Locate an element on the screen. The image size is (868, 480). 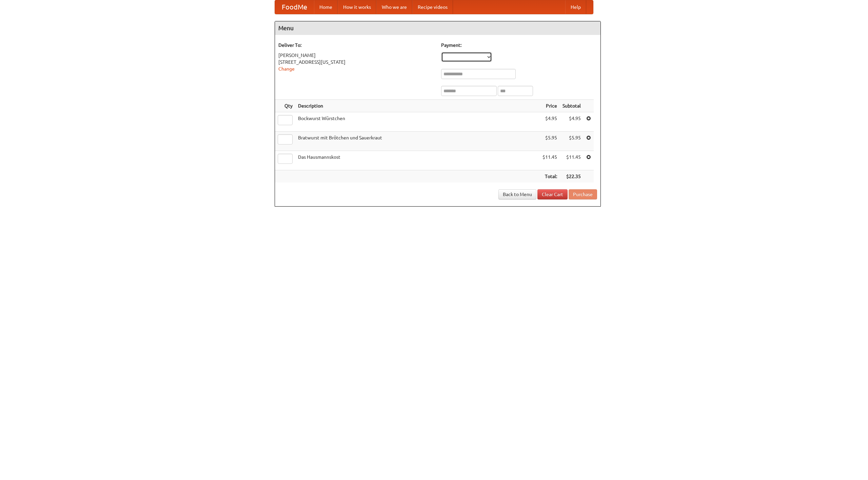
h4: Menu is located at coordinates (438, 28).